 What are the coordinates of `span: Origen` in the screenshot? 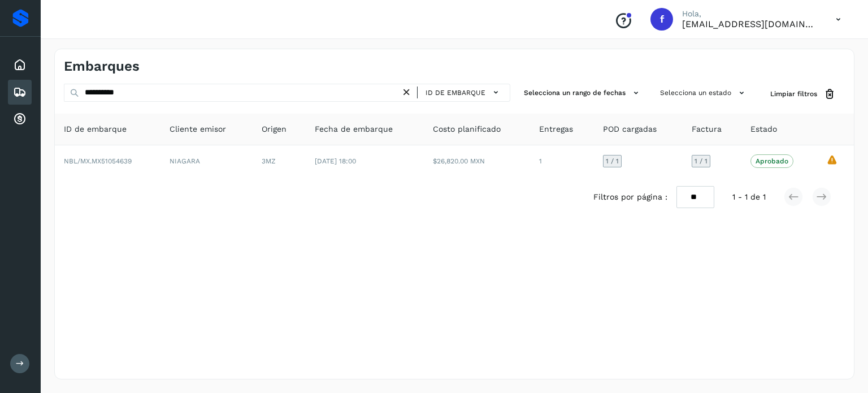 It's located at (274, 128).